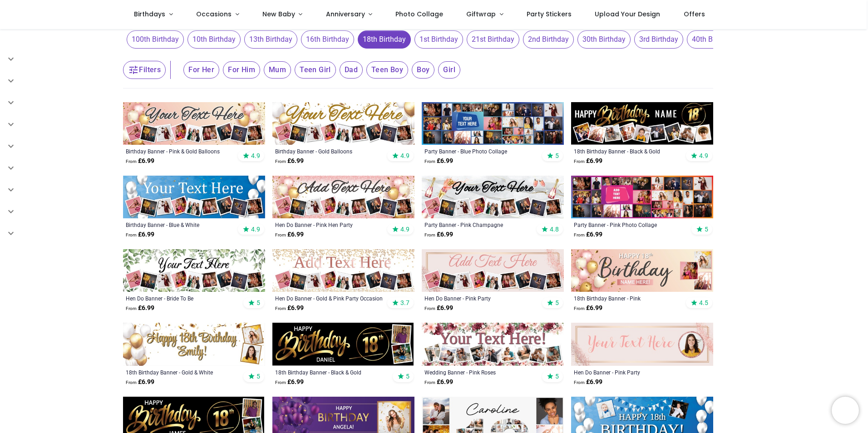 The width and height of the screenshot is (868, 433). What do you see at coordinates (549, 14) in the screenshot?
I see `span: Party Stickers` at bounding box center [549, 14].